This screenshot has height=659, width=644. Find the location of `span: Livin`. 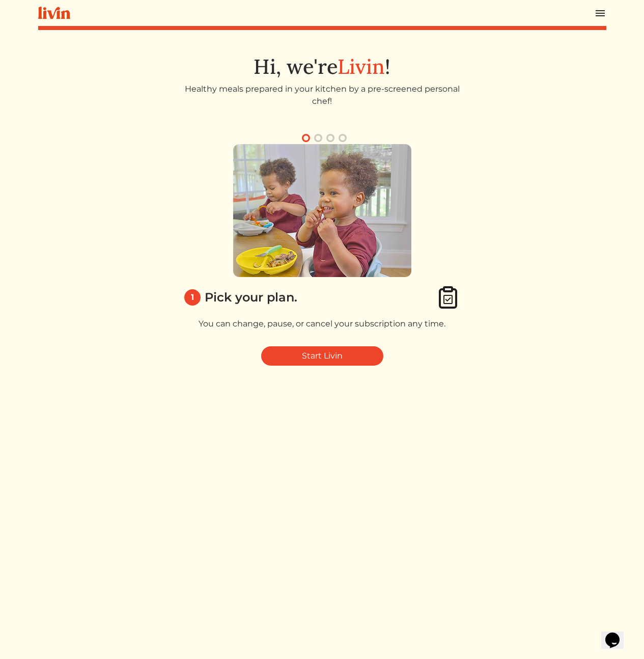

span: Livin is located at coordinates (361, 66).